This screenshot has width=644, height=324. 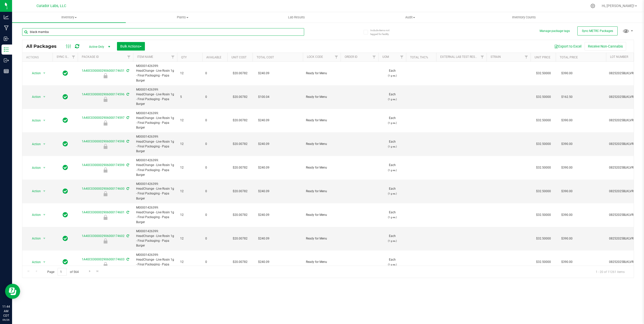 I want to click on inline-svg: Inventory, so click(x=6, y=49).